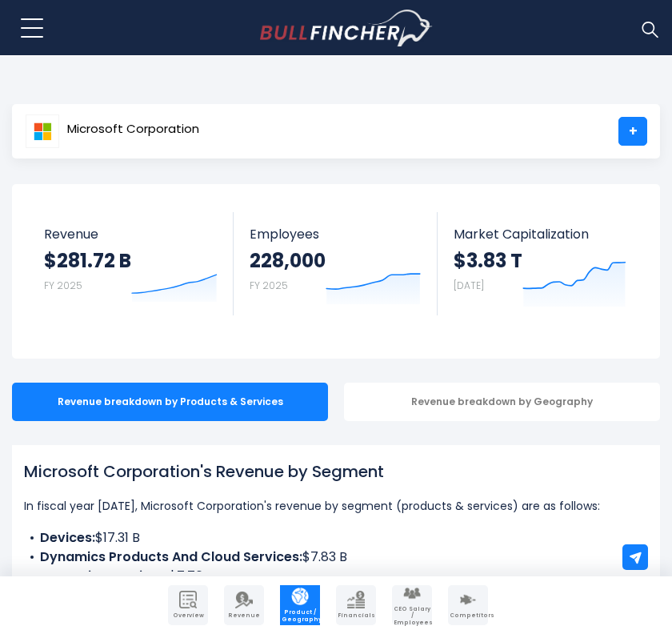 Image resolution: width=672 pixels, height=634 pixels. What do you see at coordinates (356, 605) in the screenshot?
I see `a: Company Financials` at bounding box center [356, 605].